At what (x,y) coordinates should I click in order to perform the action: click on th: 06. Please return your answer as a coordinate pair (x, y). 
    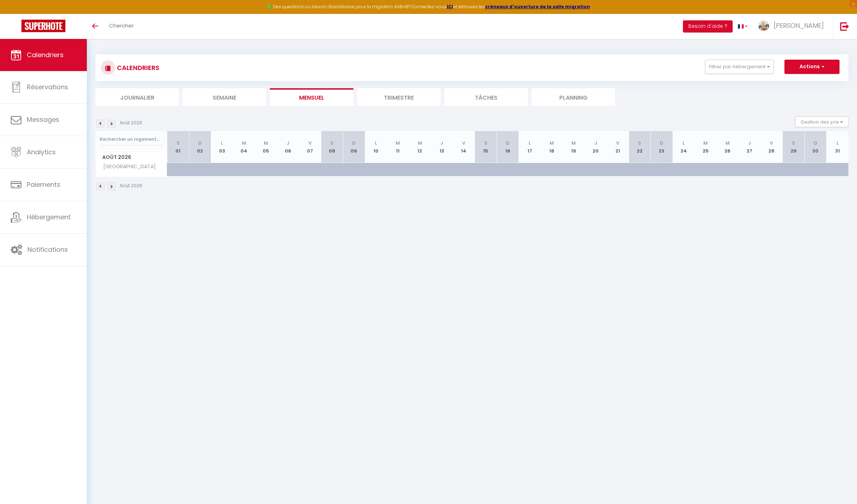
    Looking at the image, I should click on (288, 147).